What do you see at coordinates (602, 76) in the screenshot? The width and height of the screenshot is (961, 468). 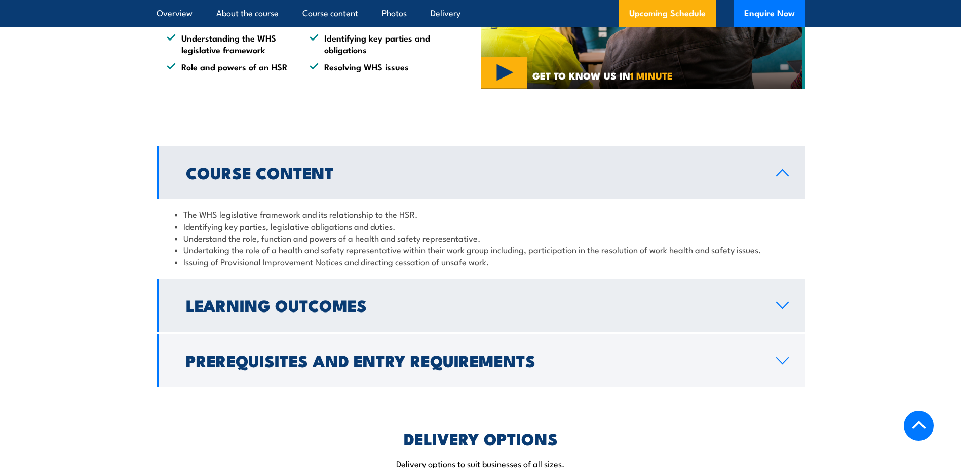 I see `span: GET TO KNOW US IN` at bounding box center [602, 76].